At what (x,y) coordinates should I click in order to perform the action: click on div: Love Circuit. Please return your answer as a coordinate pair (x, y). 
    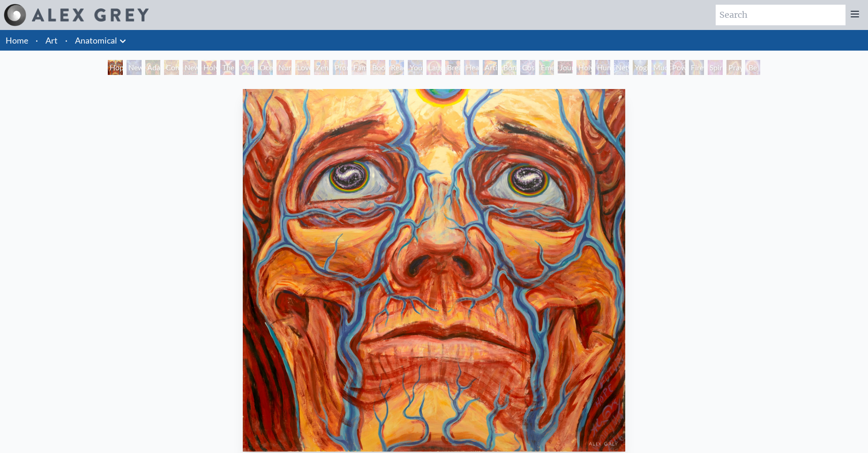
    Looking at the image, I should click on (303, 68).